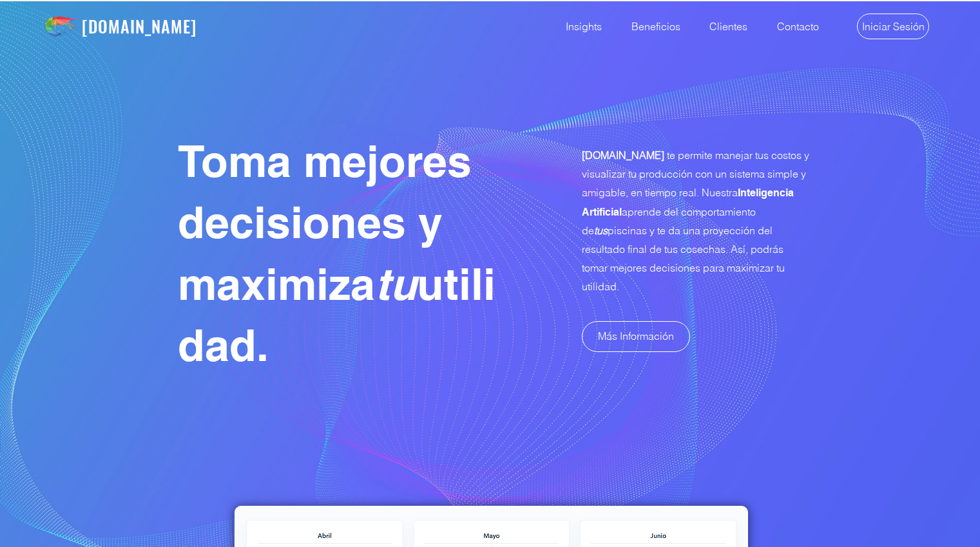 Image resolution: width=980 pixels, height=547 pixels. I want to click on a: Iniciar Sesión, so click(893, 26).